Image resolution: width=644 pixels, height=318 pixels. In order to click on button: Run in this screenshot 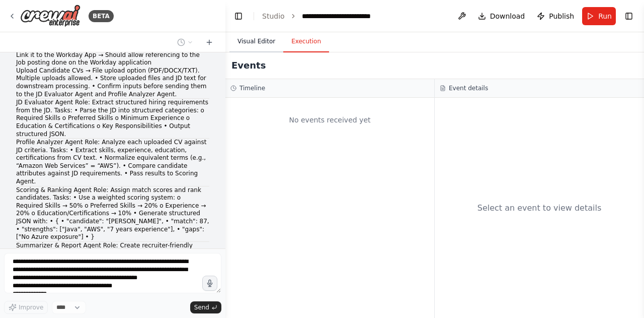, I will do `click(599, 16)`.